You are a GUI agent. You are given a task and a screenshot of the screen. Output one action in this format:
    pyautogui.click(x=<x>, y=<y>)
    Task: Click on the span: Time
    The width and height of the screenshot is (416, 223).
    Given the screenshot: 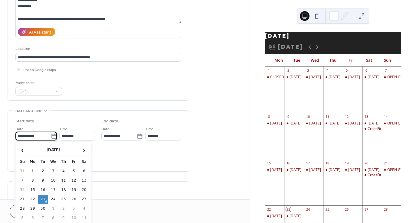 What is the action you would take?
    pyautogui.click(x=64, y=129)
    